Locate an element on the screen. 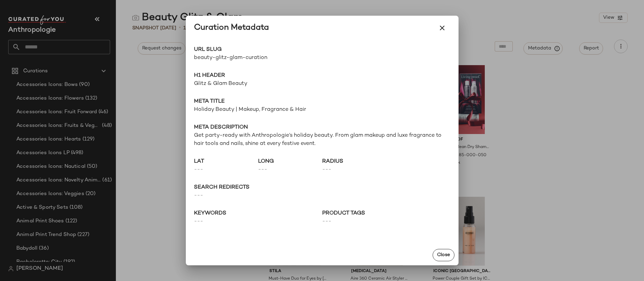 This screenshot has height=281, width=644. span: search redirects is located at coordinates (322, 187).